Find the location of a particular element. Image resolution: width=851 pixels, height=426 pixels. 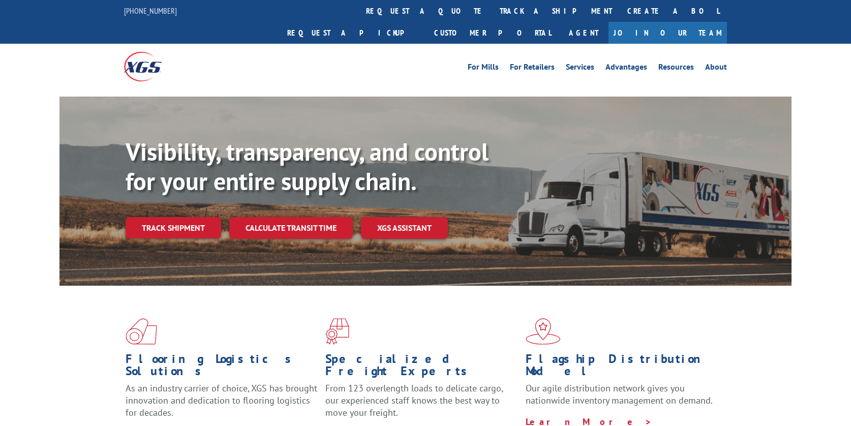

a: About is located at coordinates (716, 69).